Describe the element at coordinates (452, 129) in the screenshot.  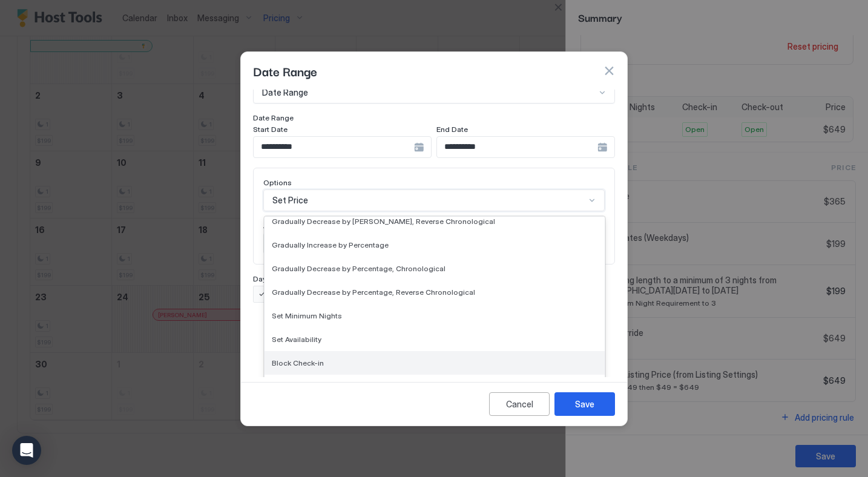
I see `span: End Date` at that location.